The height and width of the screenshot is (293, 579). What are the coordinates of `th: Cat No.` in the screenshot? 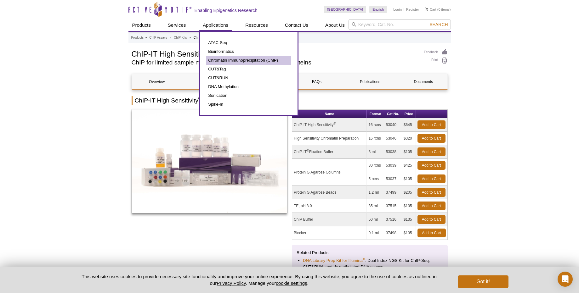 It's located at (393, 114).